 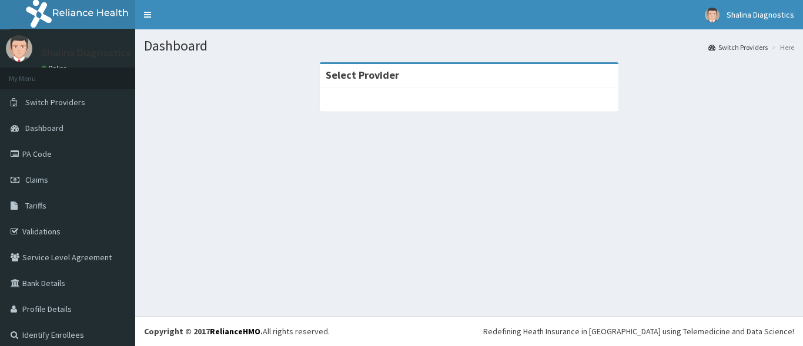 What do you see at coordinates (36, 206) in the screenshot?
I see `span: Tariffs` at bounding box center [36, 206].